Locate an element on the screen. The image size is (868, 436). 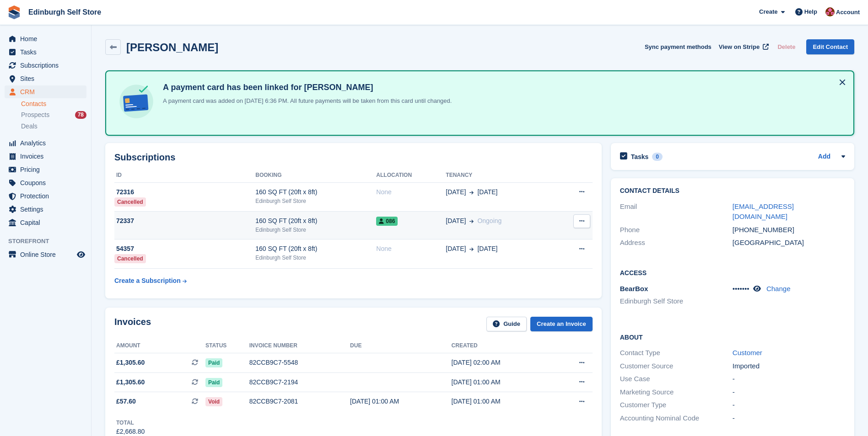
div: Phone is located at coordinates (676, 230).